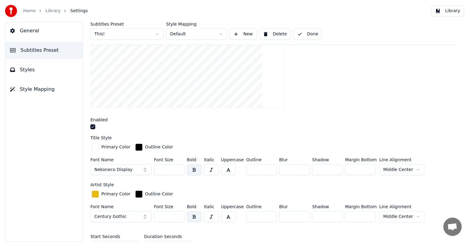 The height and width of the screenshot is (242, 469). Describe the element at coordinates (110, 217) in the screenshot. I see `span: Century Gothic` at that location.